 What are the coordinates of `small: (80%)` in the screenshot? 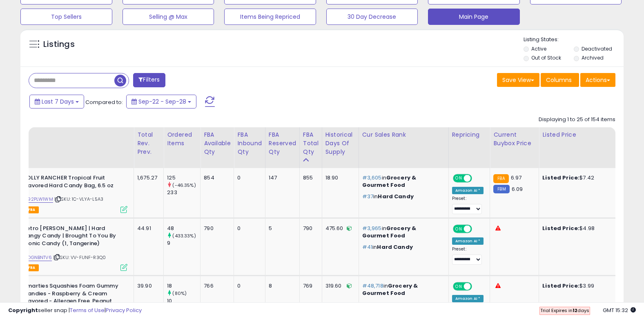 It's located at (179, 293).